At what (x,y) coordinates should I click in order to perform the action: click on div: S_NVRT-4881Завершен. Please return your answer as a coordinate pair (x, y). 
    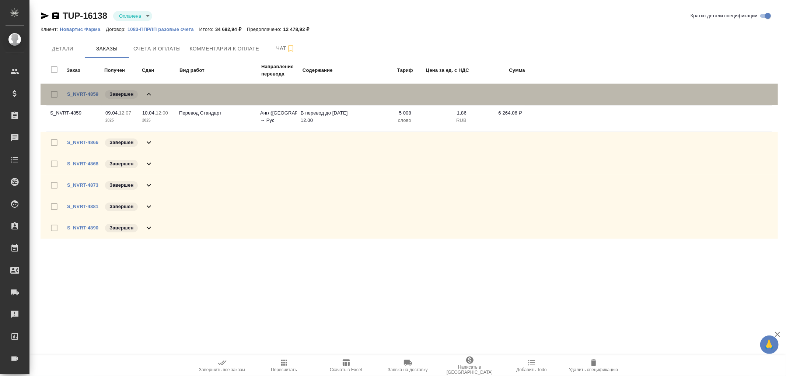
    Looking at the image, I should click on (409, 207).